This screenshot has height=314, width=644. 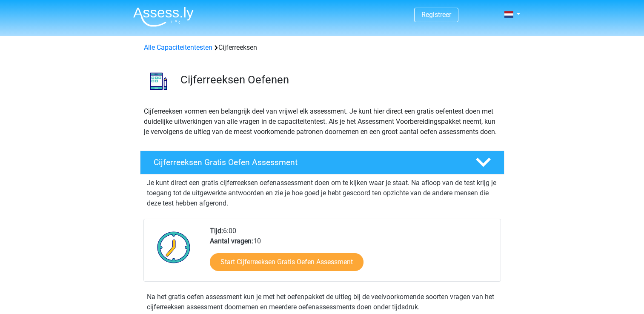 What do you see at coordinates (164, 17) in the screenshot?
I see `img: Assessly` at bounding box center [164, 17].